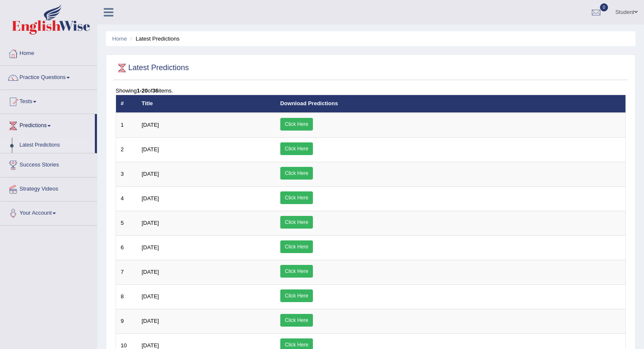 The width and height of the screenshot is (644, 349). I want to click on td: 6, so click(127, 247).